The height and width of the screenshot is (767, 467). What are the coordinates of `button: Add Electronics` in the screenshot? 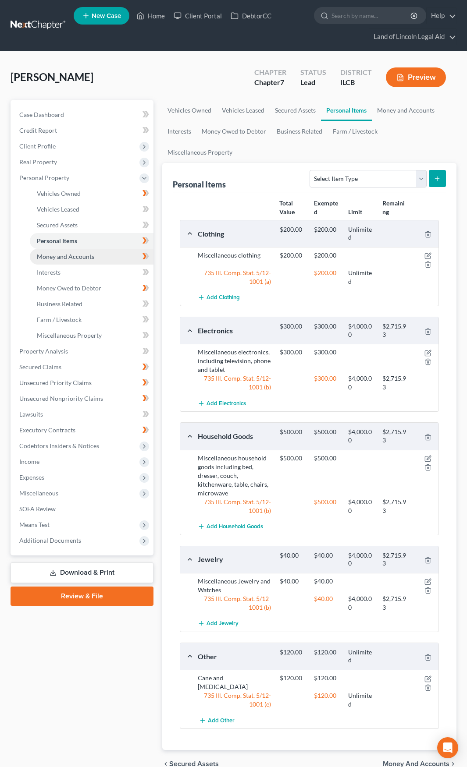 It's located at (222, 403).